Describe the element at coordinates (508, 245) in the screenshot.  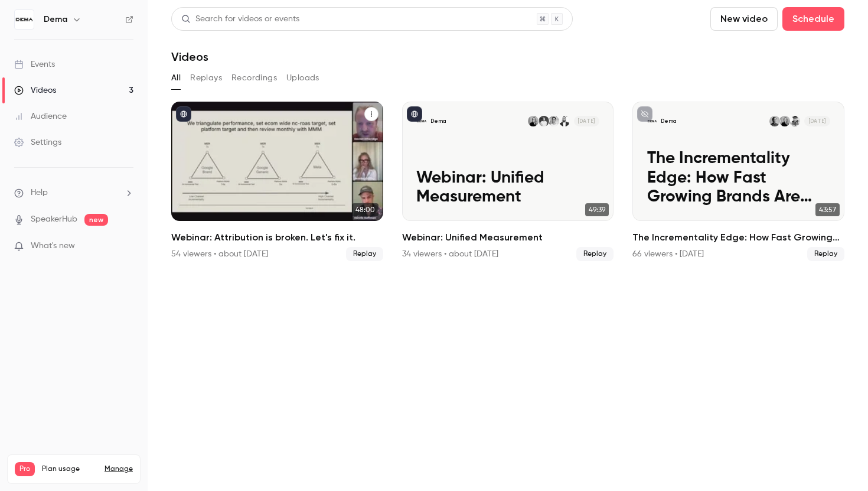
I see `section: Videos` at that location.